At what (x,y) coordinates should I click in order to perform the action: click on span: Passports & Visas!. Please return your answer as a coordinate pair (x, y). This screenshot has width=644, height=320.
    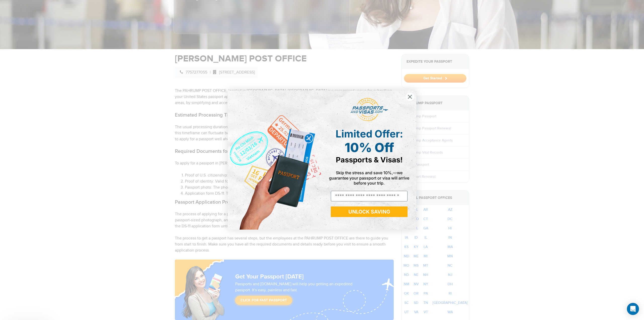
    Looking at the image, I should click on (370, 160).